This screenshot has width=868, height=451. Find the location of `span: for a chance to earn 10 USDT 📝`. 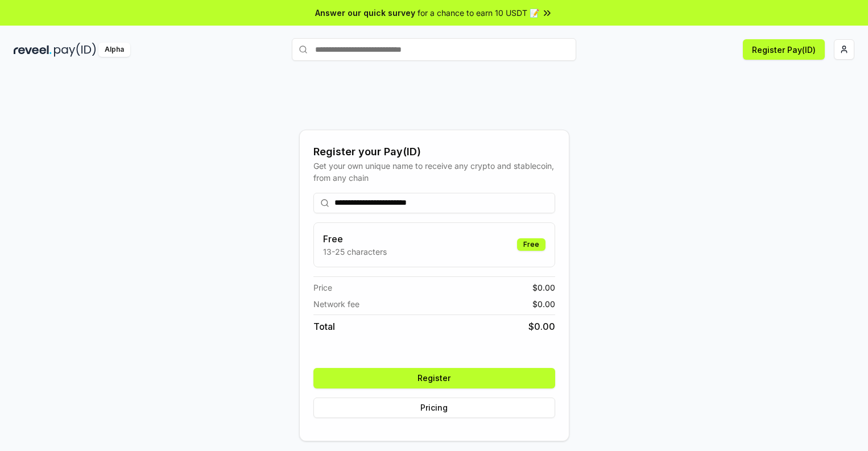

span: for a chance to earn 10 USDT 📝 is located at coordinates (479, 12).